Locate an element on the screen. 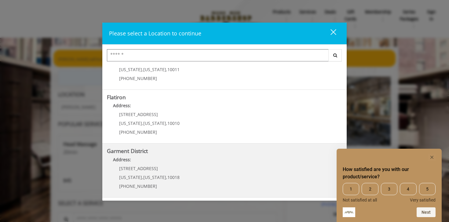 The height and width of the screenshot is (222, 449). div: close dialog is located at coordinates (329, 33).